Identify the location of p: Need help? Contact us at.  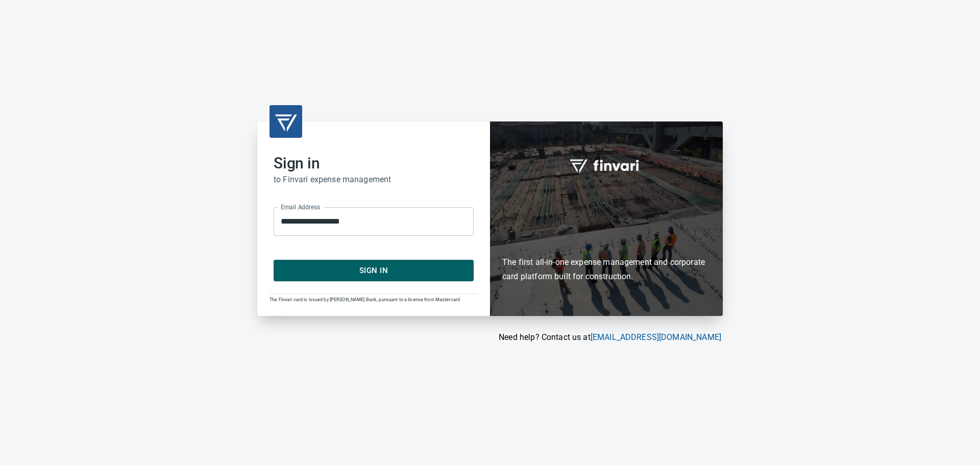
(489, 337).